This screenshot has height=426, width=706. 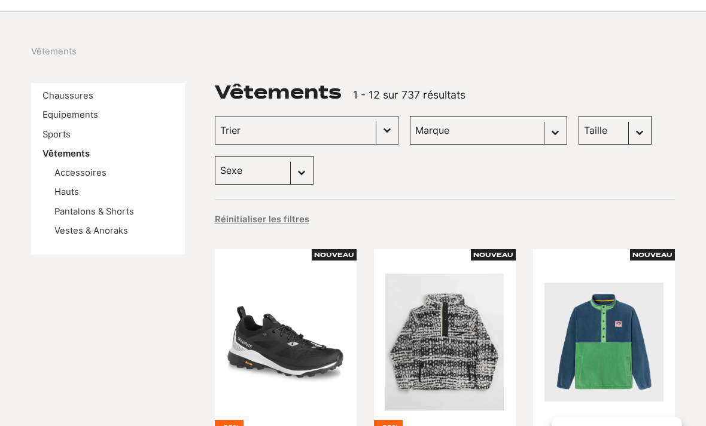 What do you see at coordinates (80, 173) in the screenshot?
I see `a: Accessoires` at bounding box center [80, 173].